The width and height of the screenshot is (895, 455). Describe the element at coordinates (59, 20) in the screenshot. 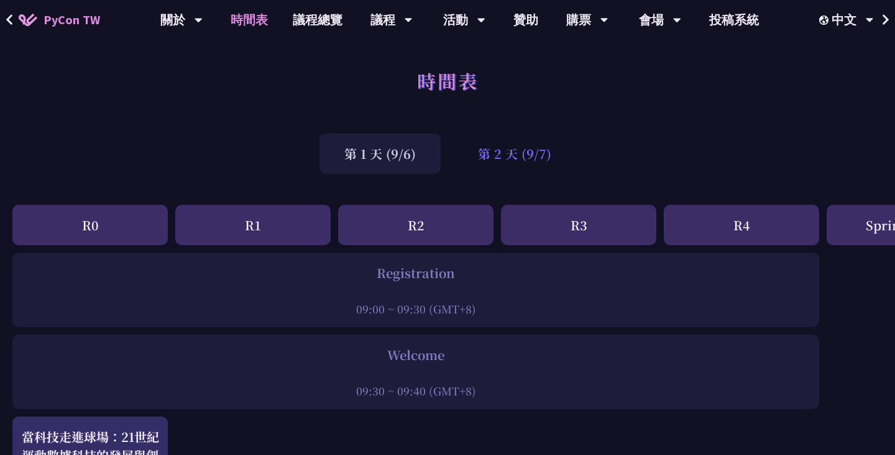

I see `a: PyCon TW` at that location.